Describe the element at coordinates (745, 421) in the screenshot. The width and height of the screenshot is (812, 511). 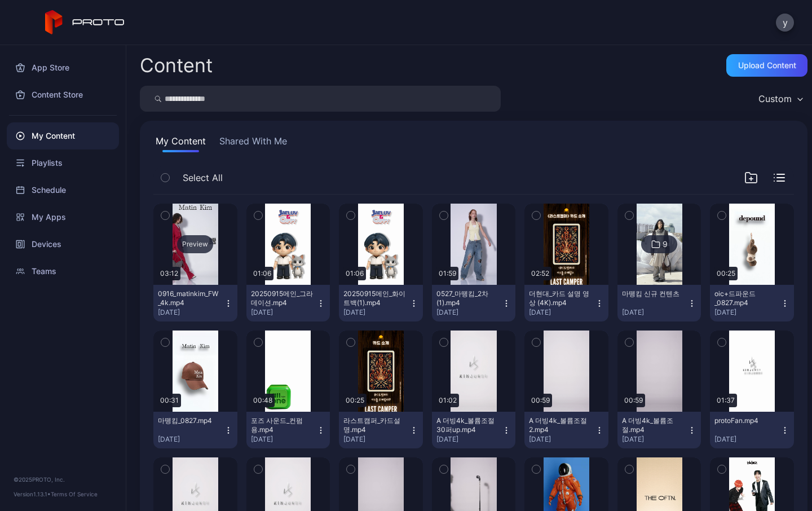
I see `div: protoFan.mp4` at that location.